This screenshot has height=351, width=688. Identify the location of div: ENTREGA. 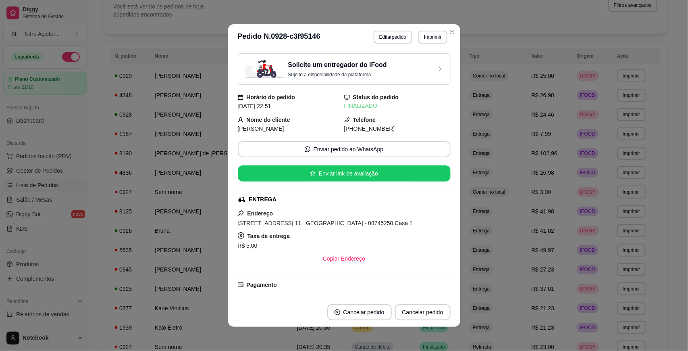
(263, 199).